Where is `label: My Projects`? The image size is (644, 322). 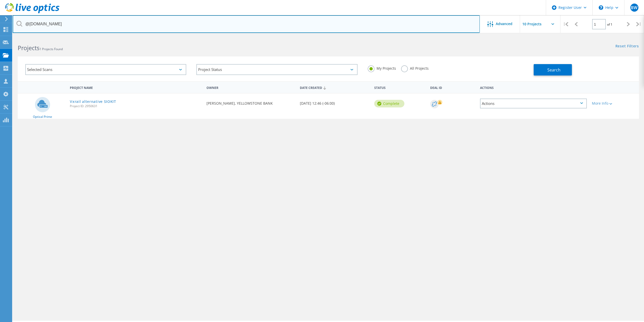
label: My Projects is located at coordinates (382, 67).